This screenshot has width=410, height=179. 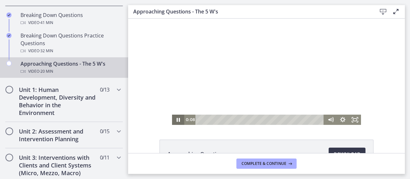 What do you see at coordinates (70, 19) in the screenshot?
I see `div: Breaking Down Questions` at bounding box center [70, 19].